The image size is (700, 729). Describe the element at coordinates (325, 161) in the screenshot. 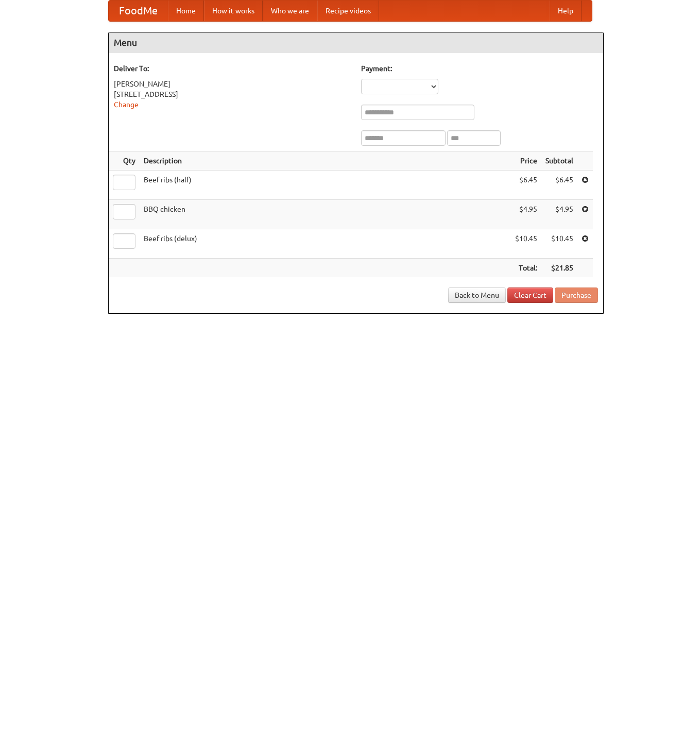

I see `th: Description` at that location.